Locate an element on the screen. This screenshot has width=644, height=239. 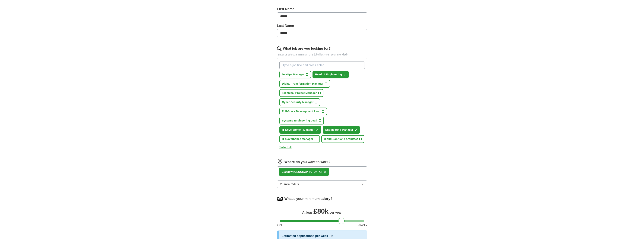
span: Full-Stack Development Lead is located at coordinates (301, 111).